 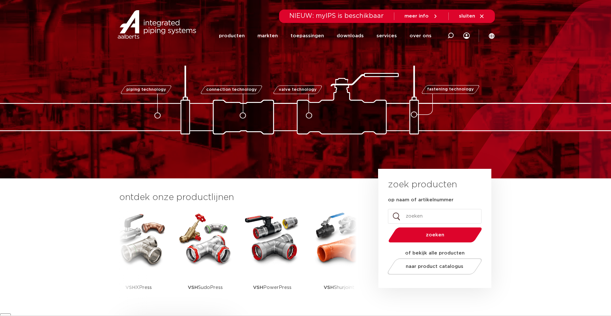 What do you see at coordinates (435, 253) in the screenshot?
I see `strong: of bekijk alle producten` at bounding box center [435, 253].